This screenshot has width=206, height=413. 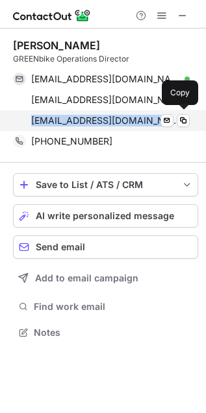 What do you see at coordinates (105, 59) in the screenshot?
I see `div: GREENbike Operations Director` at bounding box center [105, 59].